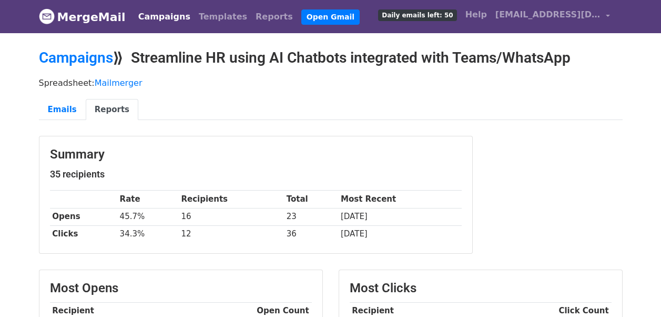 Image resolution: width=661 pixels, height=317 pixels. Describe the element at coordinates (311, 199) in the screenshot. I see `th: Total` at that location.